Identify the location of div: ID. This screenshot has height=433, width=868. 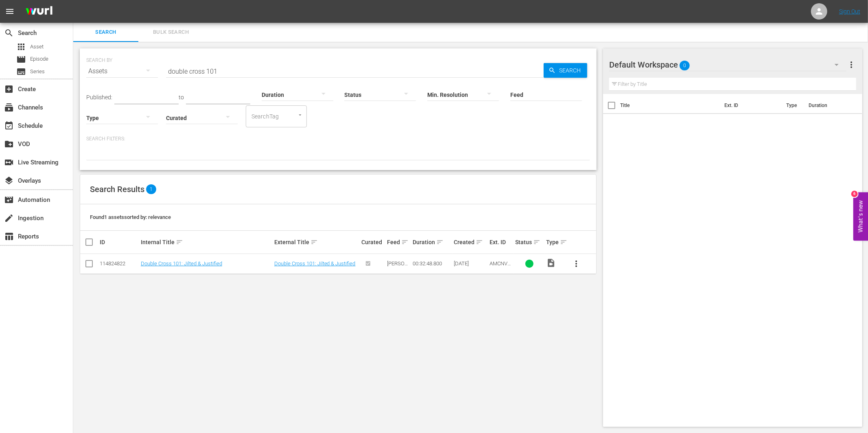
(119, 242).